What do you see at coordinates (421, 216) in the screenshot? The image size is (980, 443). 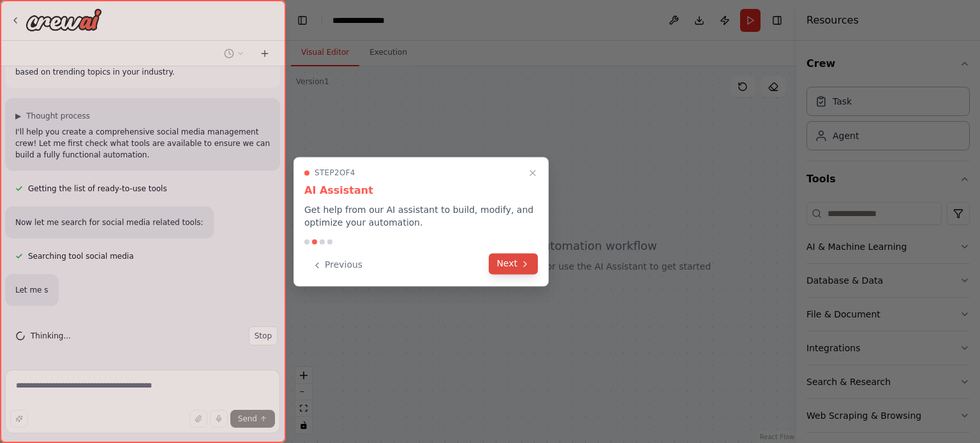 I see `p: Get help from our AI assistant to build, modify, and optimize your automation.` at bounding box center [421, 216].